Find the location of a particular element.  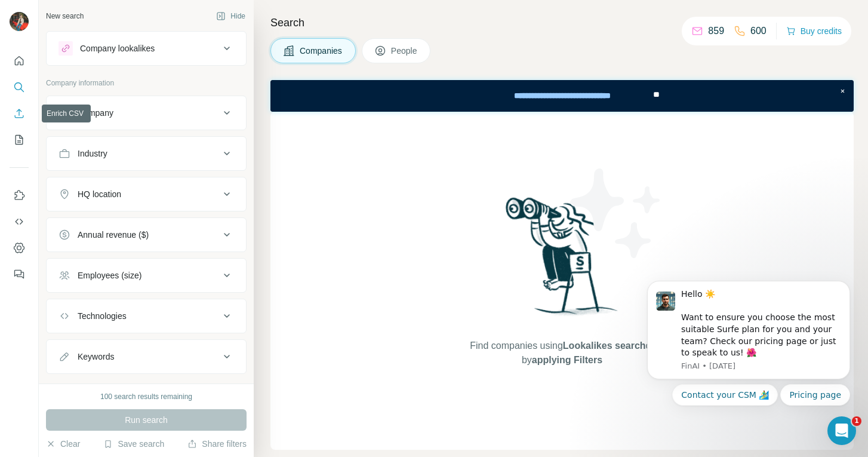

span: Companies is located at coordinates (321, 51).